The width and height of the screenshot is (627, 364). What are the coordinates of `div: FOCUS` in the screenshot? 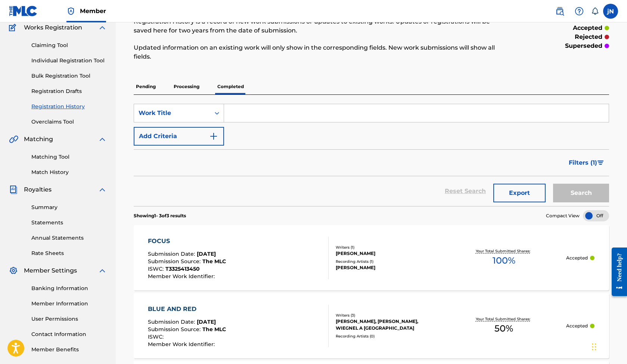 It's located at (186, 241).